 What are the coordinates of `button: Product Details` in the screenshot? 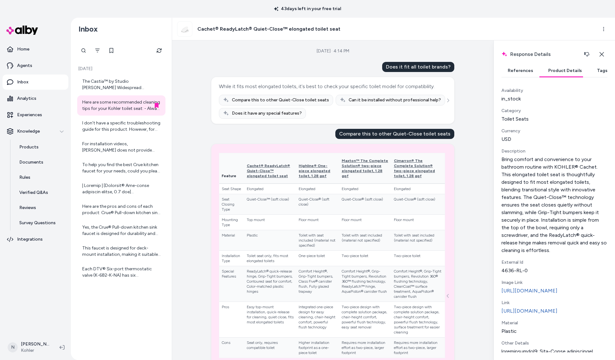 It's located at (565, 71).